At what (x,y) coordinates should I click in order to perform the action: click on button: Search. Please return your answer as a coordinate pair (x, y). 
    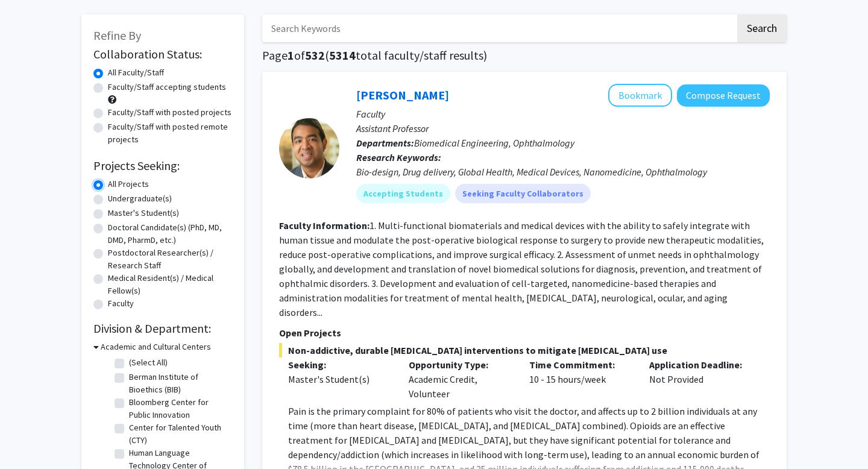
    Looking at the image, I should click on (763, 28).